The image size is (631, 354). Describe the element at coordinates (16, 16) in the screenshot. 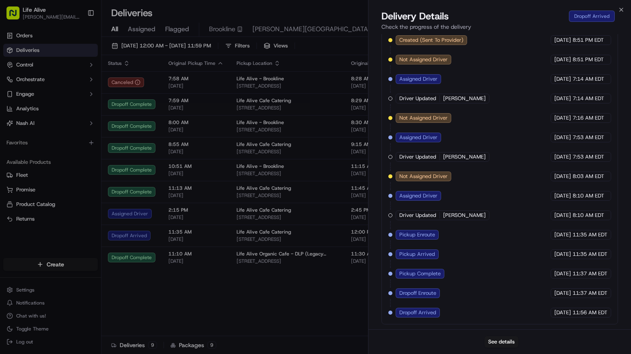

I see `img: Nash` at that location.